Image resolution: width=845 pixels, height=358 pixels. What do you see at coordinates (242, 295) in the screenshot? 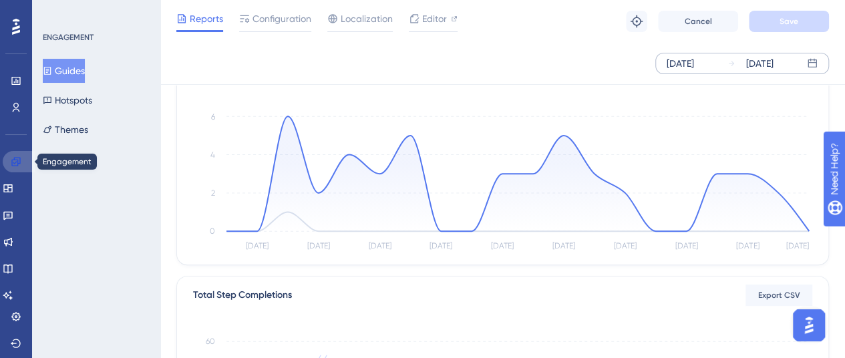
I see `div: Total Step Completions` at bounding box center [242, 295].